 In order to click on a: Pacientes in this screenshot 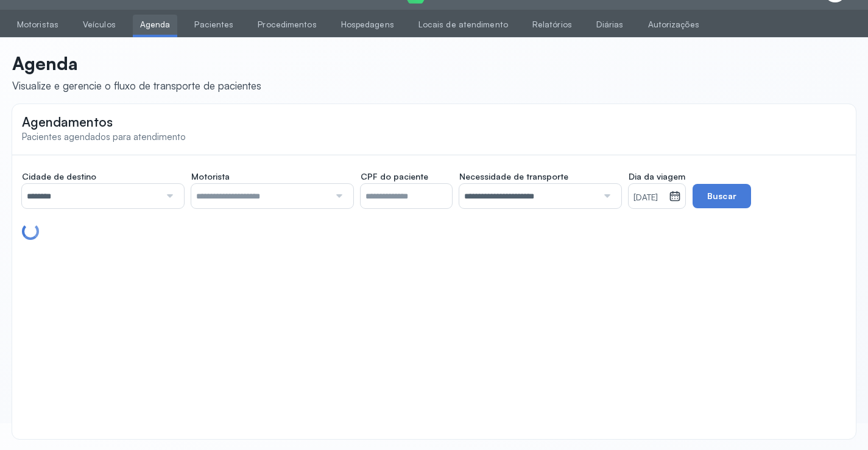, I will do `click(214, 24)`.